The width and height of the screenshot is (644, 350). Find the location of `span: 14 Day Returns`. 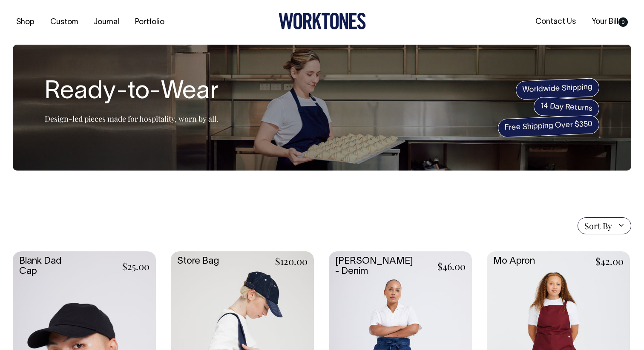

span: 14 Day Returns is located at coordinates (566, 108).